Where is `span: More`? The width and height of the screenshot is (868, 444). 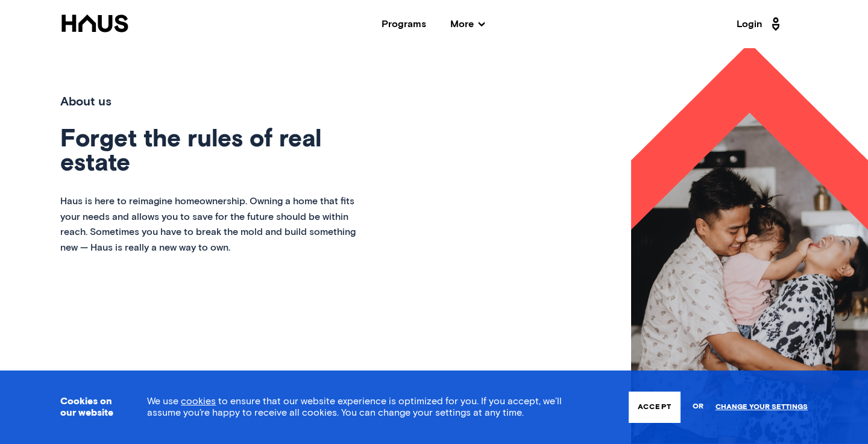
span: More is located at coordinates (467, 24).